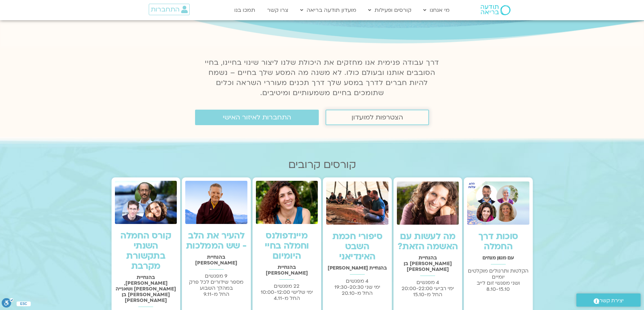 The width and height of the screenshot is (644, 310). I want to click on a: מי אנחנו, so click(436, 10).